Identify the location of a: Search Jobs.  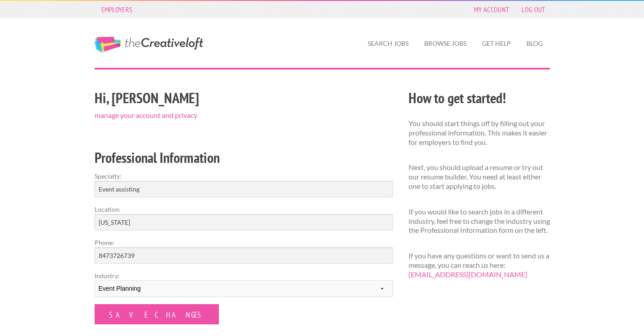
(388, 43).